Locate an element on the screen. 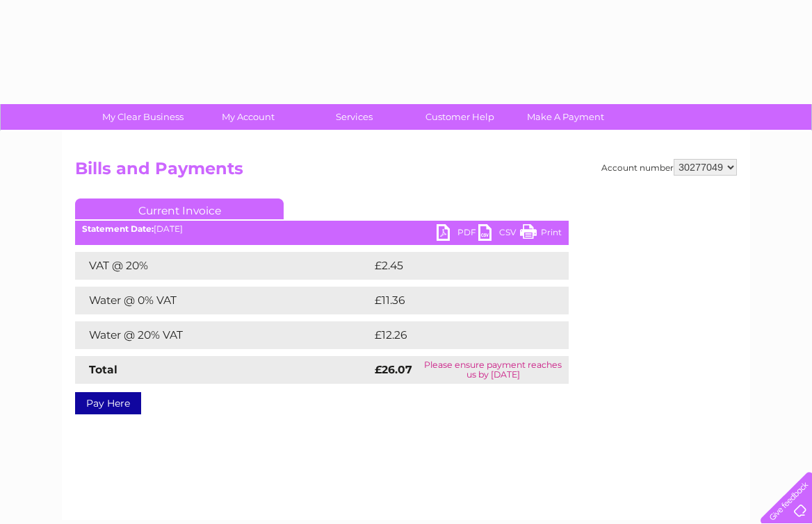 The width and height of the screenshot is (812, 524). a: CSV is located at coordinates (499, 234).